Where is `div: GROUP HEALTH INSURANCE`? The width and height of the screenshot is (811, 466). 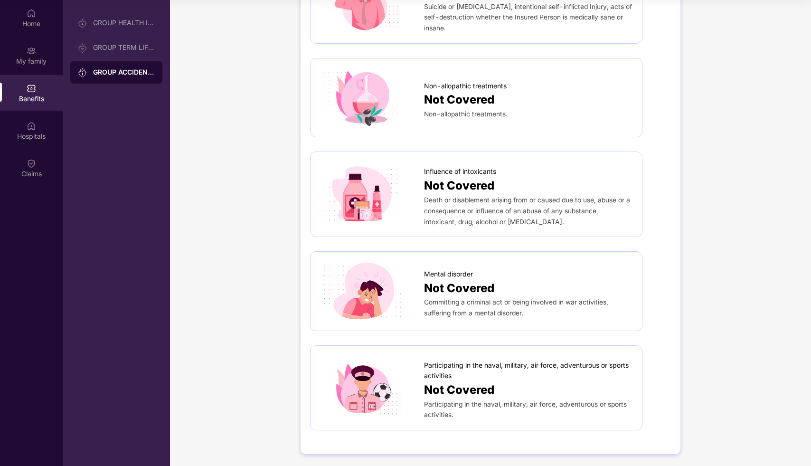 div: GROUP HEALTH INSURANCE is located at coordinates (124, 23).